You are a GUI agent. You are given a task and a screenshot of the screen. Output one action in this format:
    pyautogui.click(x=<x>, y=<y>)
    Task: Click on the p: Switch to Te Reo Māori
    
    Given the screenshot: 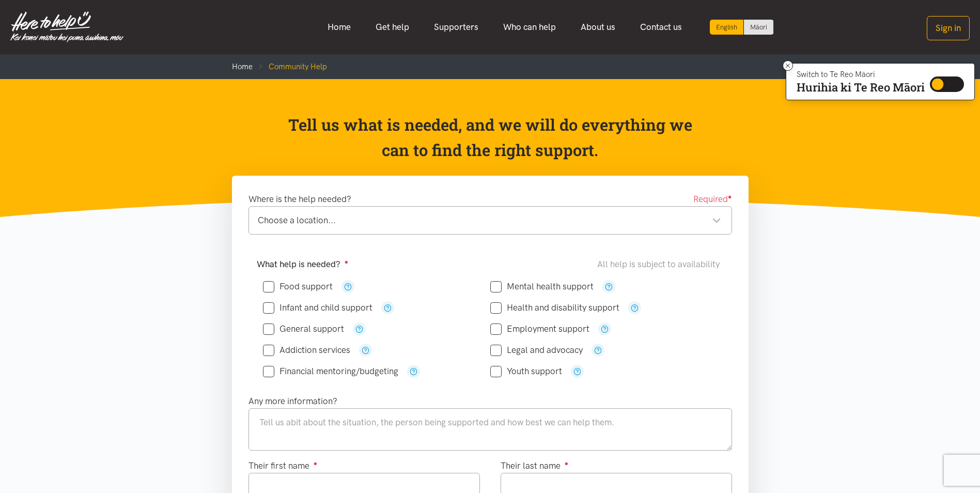 What is the action you would take?
    pyautogui.click(x=861, y=74)
    